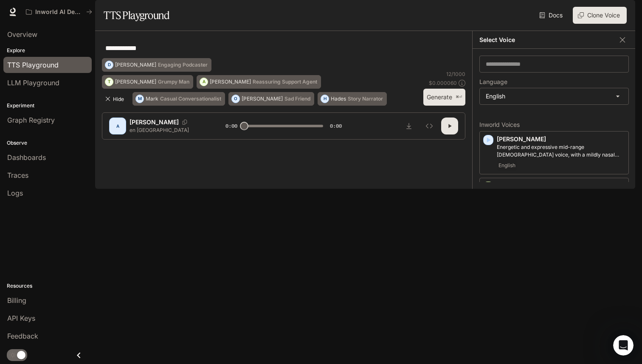 The image size is (642, 364). I want to click on p: Energetic and expressive mid-range male voice, with a mildly nasal quality, so click(561, 151).